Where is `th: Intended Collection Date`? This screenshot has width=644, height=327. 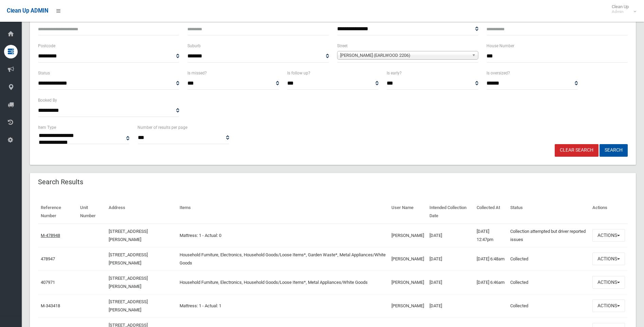
th: Intended Collection Date is located at coordinates (450, 212).